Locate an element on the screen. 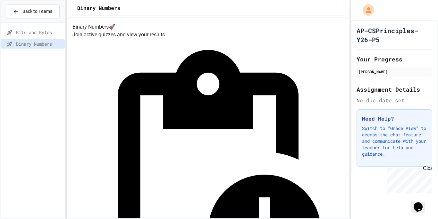 The image size is (438, 219). button: Back to Teams is located at coordinates (33, 11).